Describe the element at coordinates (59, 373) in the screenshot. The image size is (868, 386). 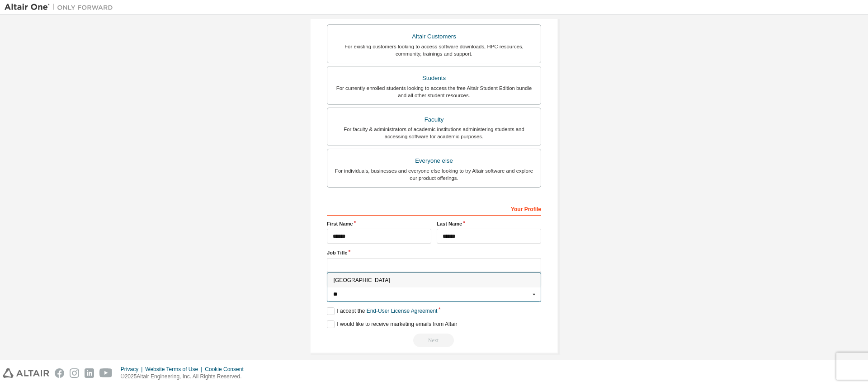
I see `img: facebook.svg` at that location.